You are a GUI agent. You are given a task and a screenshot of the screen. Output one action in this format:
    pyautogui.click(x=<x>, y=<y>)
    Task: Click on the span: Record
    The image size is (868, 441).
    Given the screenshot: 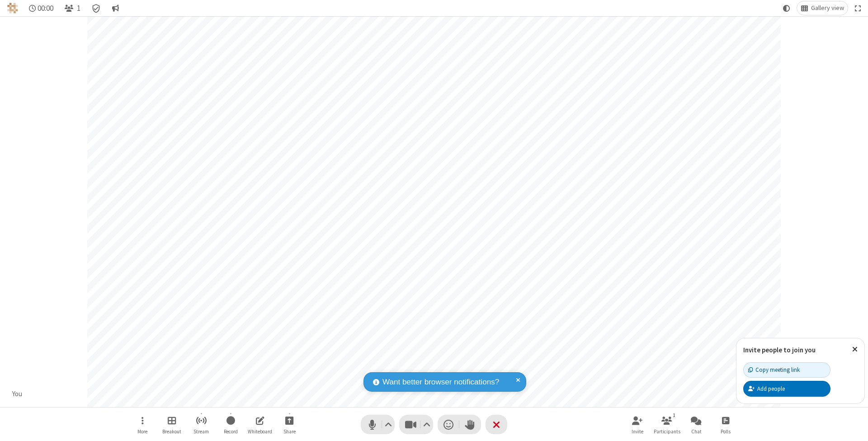 What is the action you would take?
    pyautogui.click(x=231, y=432)
    